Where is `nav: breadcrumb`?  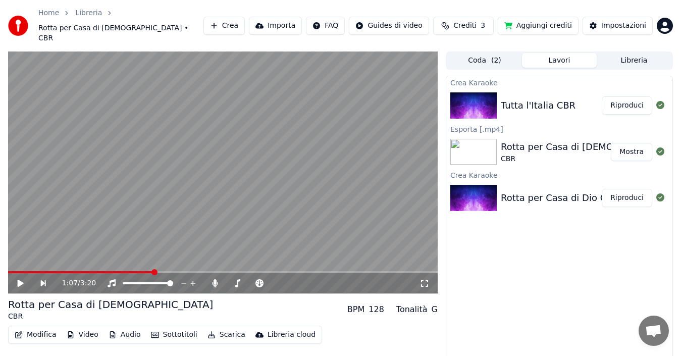 nav: breadcrumb is located at coordinates (121, 26).